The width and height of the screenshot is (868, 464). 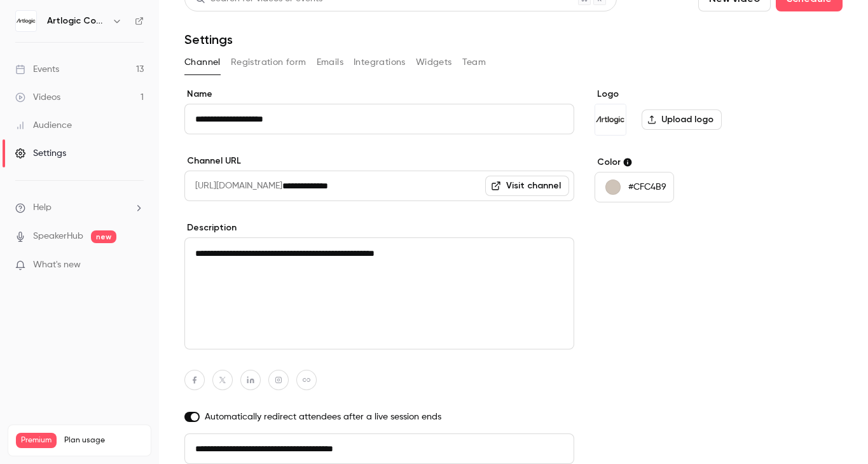 I want to click on h6: Artlogic Connect 2025, so click(x=77, y=21).